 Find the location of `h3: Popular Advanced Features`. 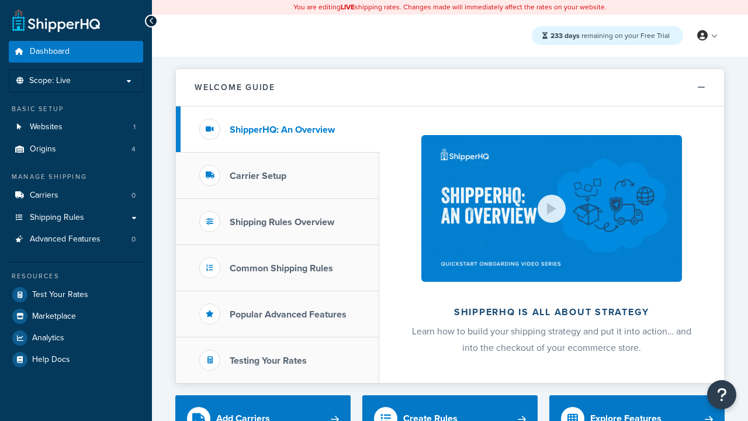

h3: Popular Advanced Features is located at coordinates (288, 314).